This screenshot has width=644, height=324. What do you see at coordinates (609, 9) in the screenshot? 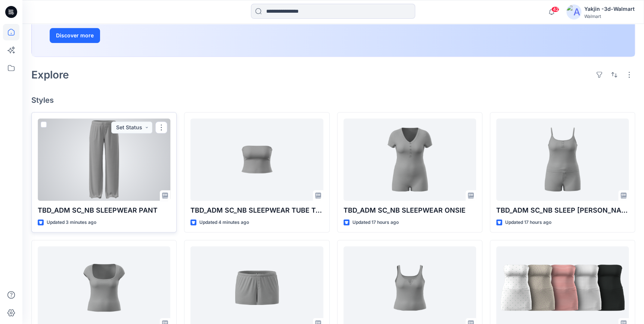
I see `div: Yakjin -3d-Walmart` at bounding box center [609, 9].